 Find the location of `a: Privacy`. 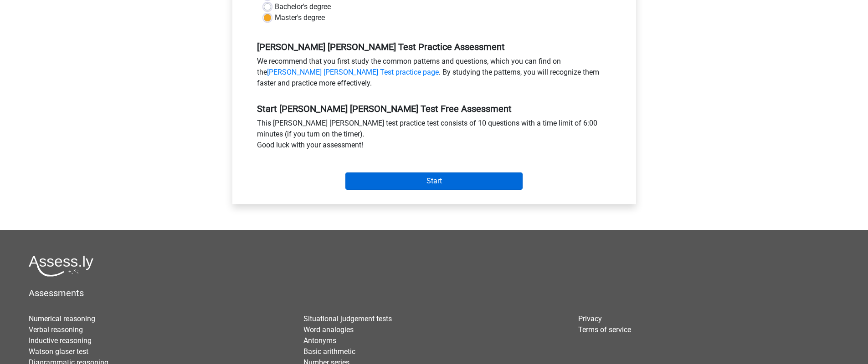

a: Privacy is located at coordinates (590, 319).